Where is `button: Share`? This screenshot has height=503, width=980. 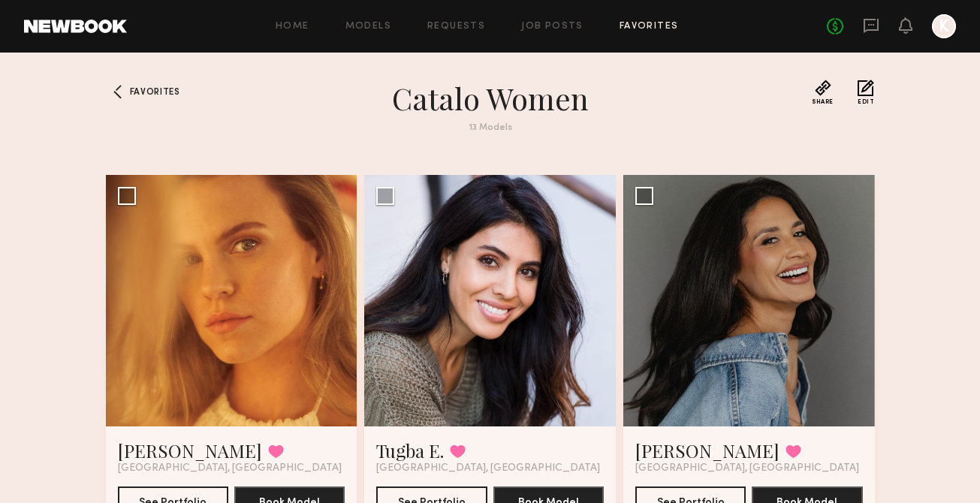
button: Share is located at coordinates (822, 92).